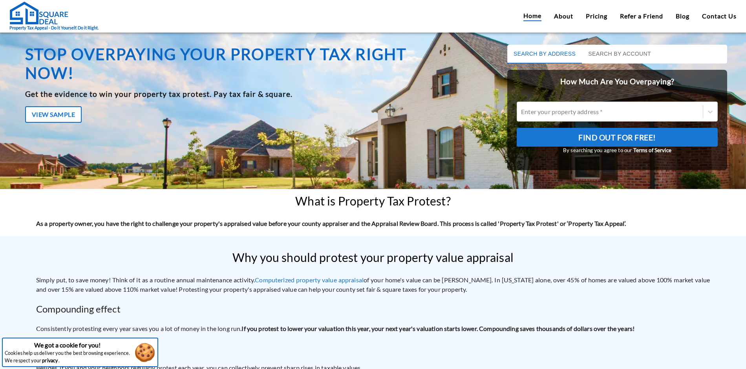 The image size is (746, 369). I want to click on h2: Why you should protest your property value appraisal, so click(373, 257).